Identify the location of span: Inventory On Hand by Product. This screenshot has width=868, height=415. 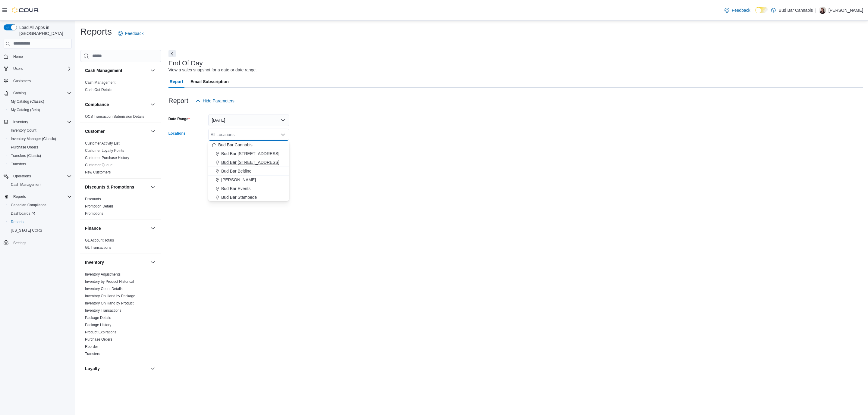
(109, 303).